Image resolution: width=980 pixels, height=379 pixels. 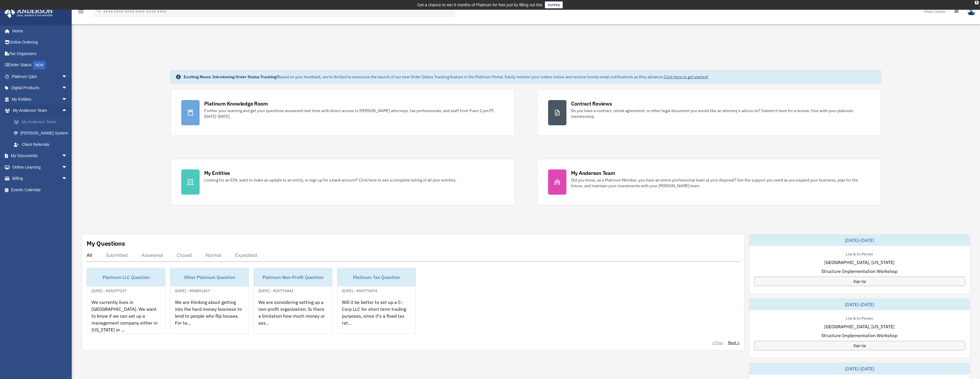 I want to click on a: Click Here to get started!, so click(x=686, y=77).